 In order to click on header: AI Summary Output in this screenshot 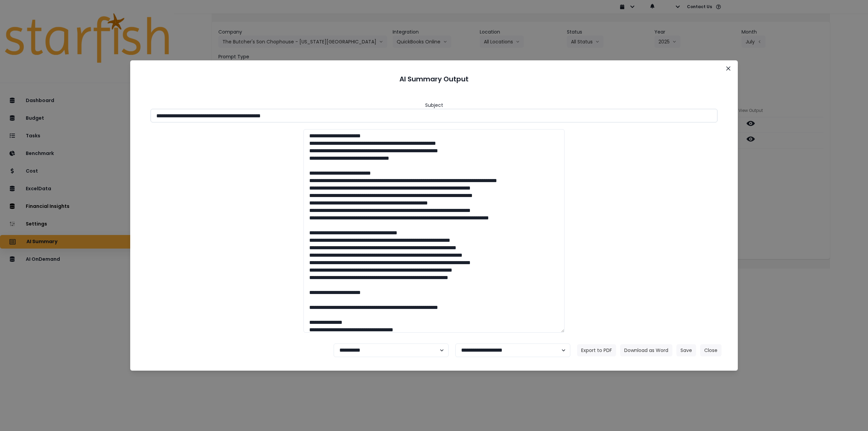, I will do `click(434, 79)`.